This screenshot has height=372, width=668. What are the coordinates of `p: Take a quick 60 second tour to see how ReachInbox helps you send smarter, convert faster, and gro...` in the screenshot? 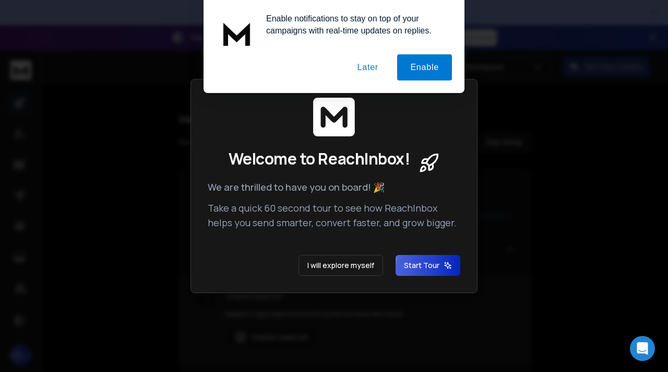 It's located at (334, 215).